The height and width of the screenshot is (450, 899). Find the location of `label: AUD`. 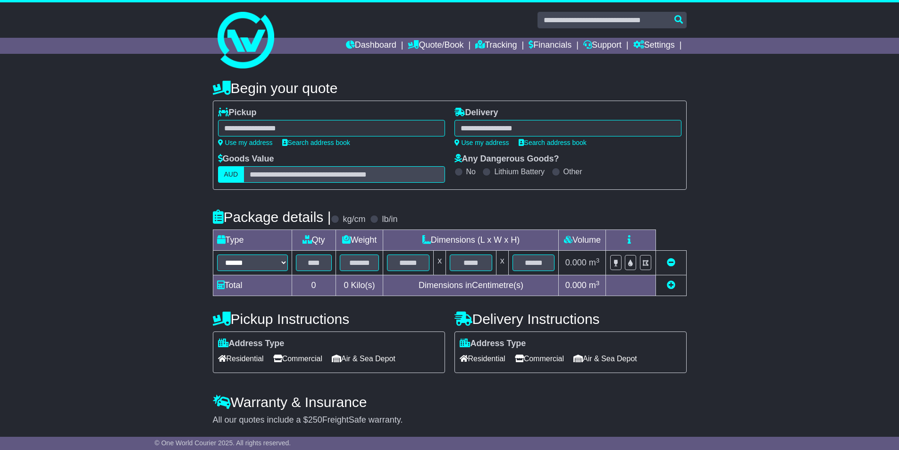

label: AUD is located at coordinates (231, 174).